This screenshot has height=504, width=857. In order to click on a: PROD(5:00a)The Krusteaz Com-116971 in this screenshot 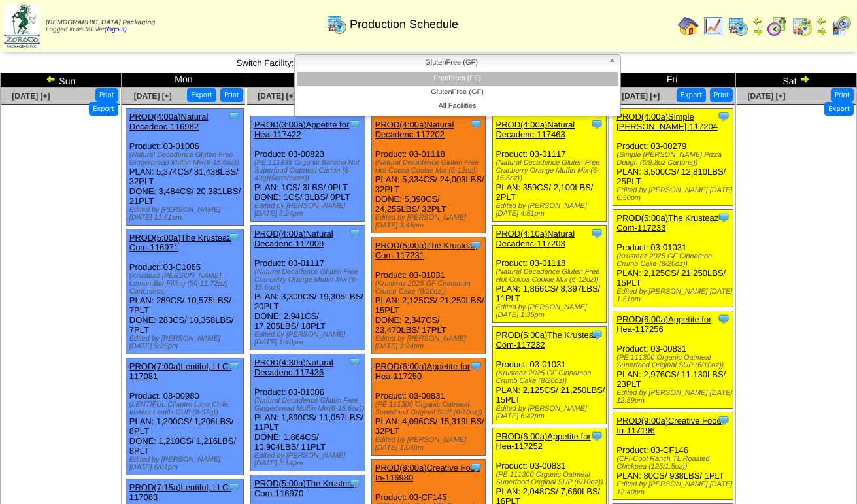, I will do `click(180, 243)`.